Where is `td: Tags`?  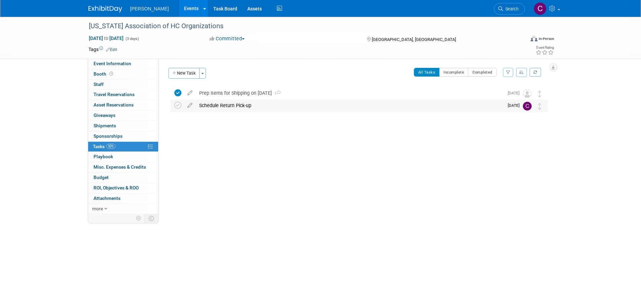 td: Tags is located at coordinates (103, 49).